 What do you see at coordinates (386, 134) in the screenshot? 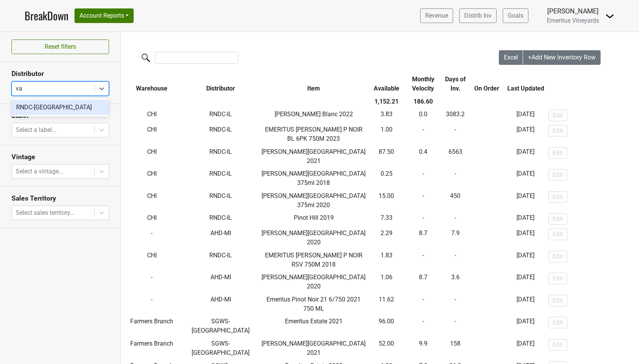
I see `td: 1.00` at bounding box center [386, 134].